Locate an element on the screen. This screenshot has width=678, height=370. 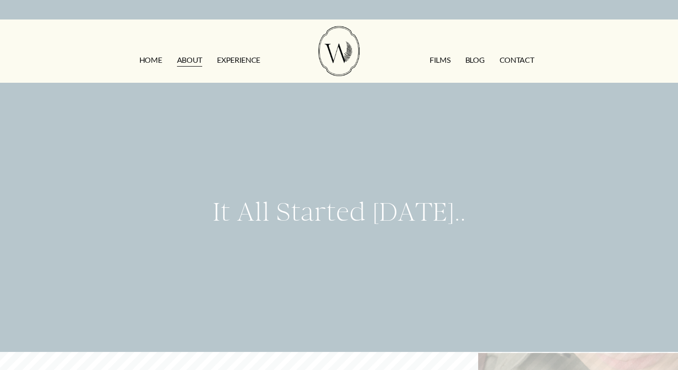
a: HOME is located at coordinates (151, 60).